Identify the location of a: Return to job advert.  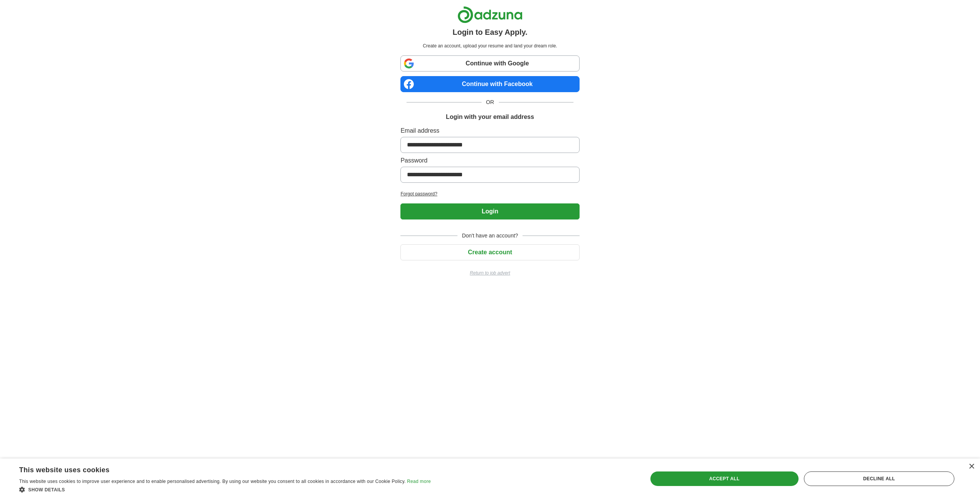
(490, 273).